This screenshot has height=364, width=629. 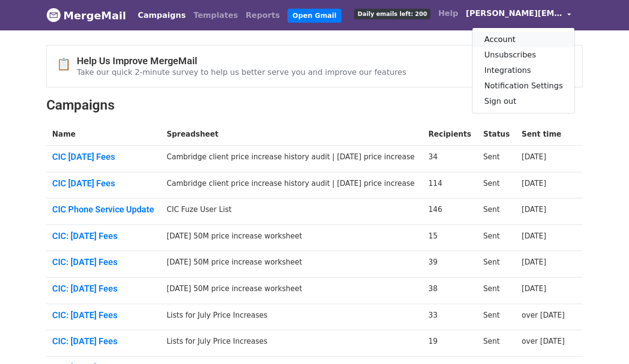 I want to click on a: Campaigns, so click(x=161, y=16).